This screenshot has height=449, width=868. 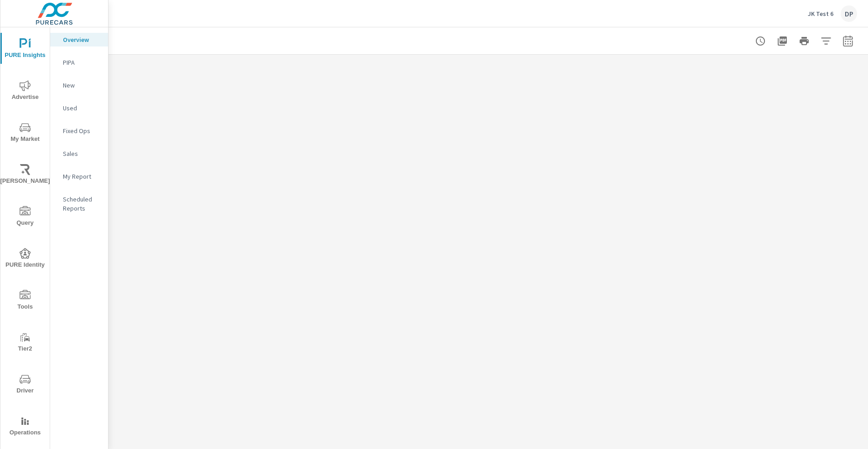 What do you see at coordinates (79, 86) in the screenshot?
I see `div: New` at bounding box center [79, 86].